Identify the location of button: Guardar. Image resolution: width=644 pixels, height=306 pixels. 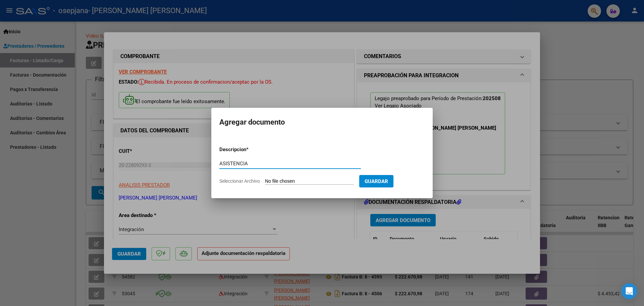
(377, 181).